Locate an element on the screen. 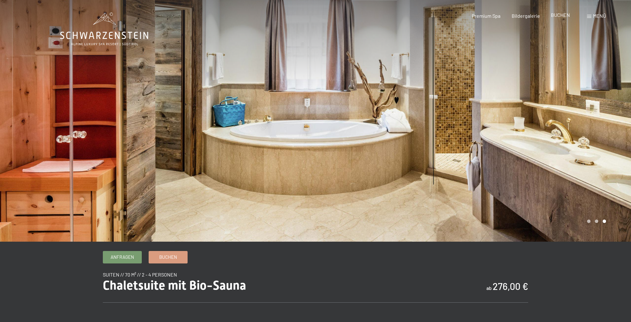 The width and height of the screenshot is (631, 322). span: Buchen is located at coordinates (168, 257).